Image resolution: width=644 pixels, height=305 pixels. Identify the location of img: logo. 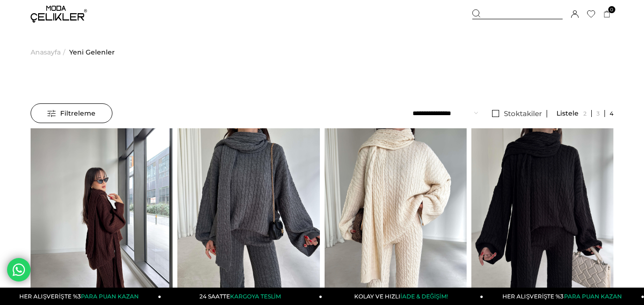
(58, 14).